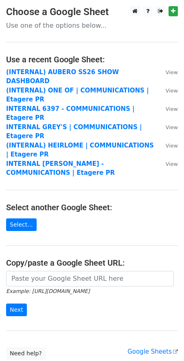  Describe the element at coordinates (90, 279) in the screenshot. I see `input: Paste your Google Sheet URL here` at that location.